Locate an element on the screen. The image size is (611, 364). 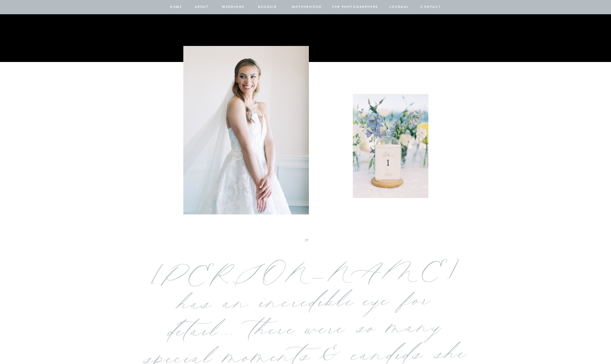
a: Weddings is located at coordinates (233, 7).